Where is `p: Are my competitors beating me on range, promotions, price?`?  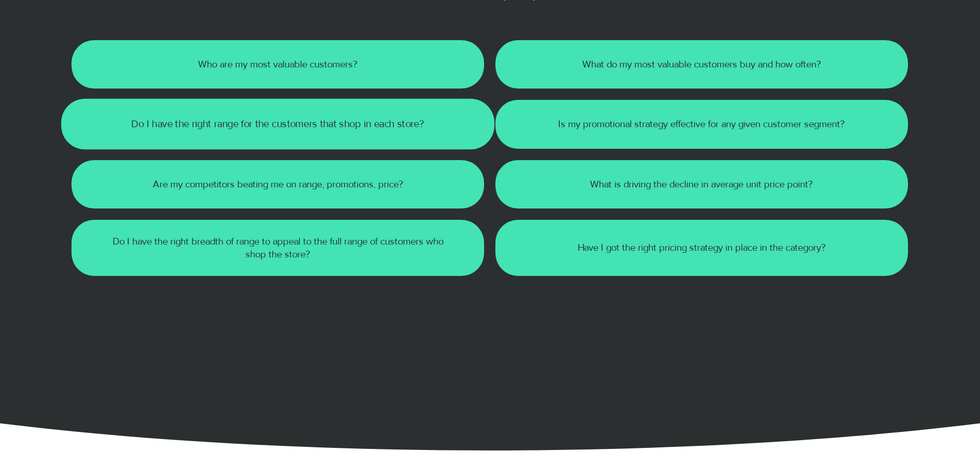 p: Are my competitors beating me on range, promotions, price? is located at coordinates (278, 184).